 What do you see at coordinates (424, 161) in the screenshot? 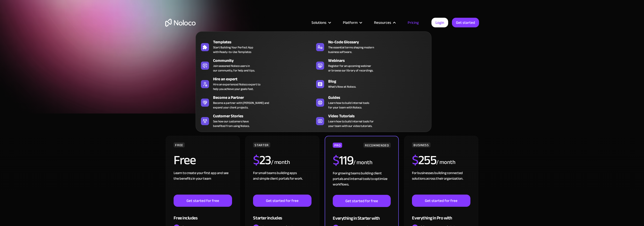
I see `h2: 255` at bounding box center [424, 161].